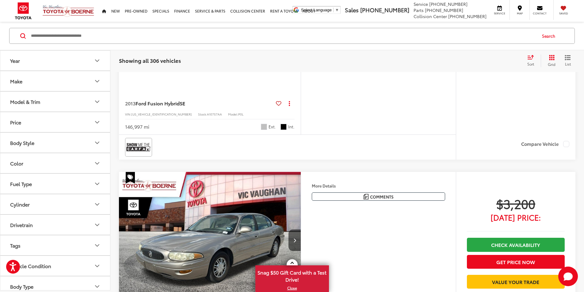 The width and height of the screenshot is (584, 292). What do you see at coordinates (241, 114) in the screenshot?
I see `span: P0L` at bounding box center [241, 114].